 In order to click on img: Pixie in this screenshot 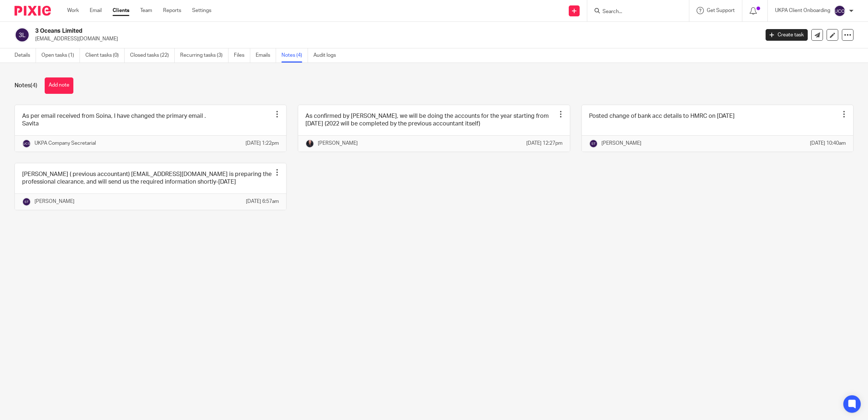, I will do `click(32, 11)`.